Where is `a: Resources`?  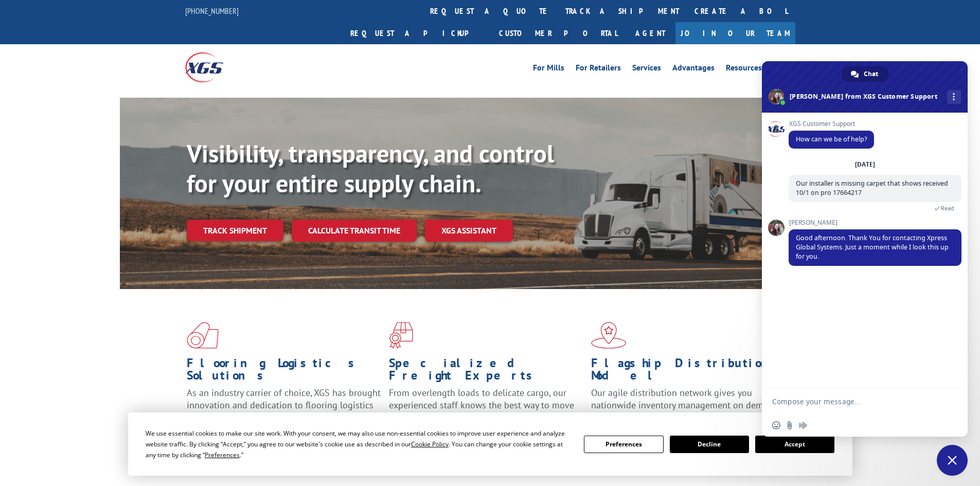 a: Resources is located at coordinates (744, 69).